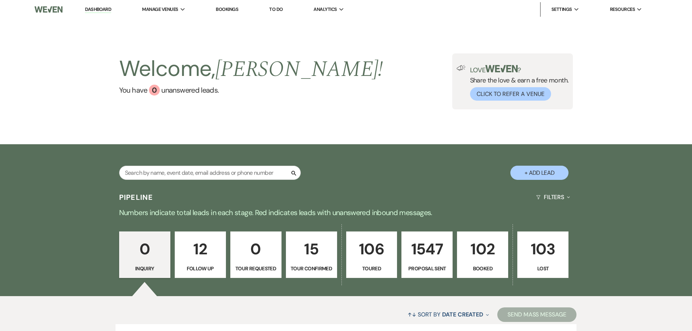 Image resolution: width=692 pixels, height=331 pixels. What do you see at coordinates (372, 268) in the screenshot?
I see `p: Toured` at bounding box center [372, 268].